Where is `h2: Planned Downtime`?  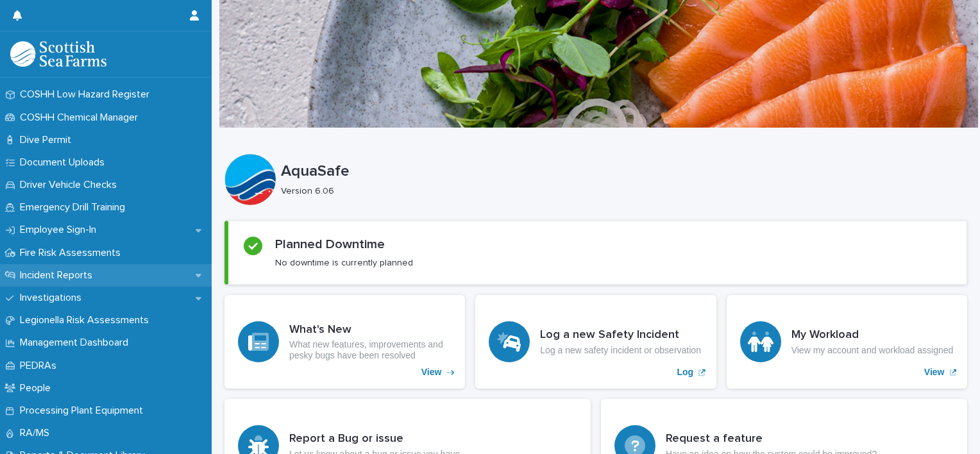 h2: Planned Downtime is located at coordinates (330, 244).